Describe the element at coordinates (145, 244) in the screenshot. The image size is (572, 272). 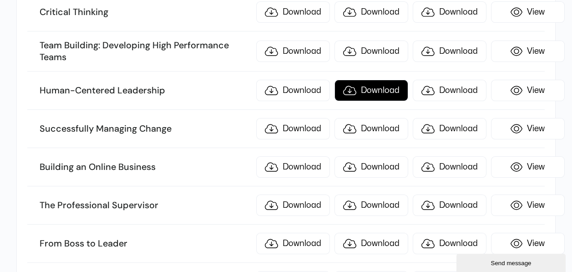
I see `h3: From Boss to Leader` at that location.